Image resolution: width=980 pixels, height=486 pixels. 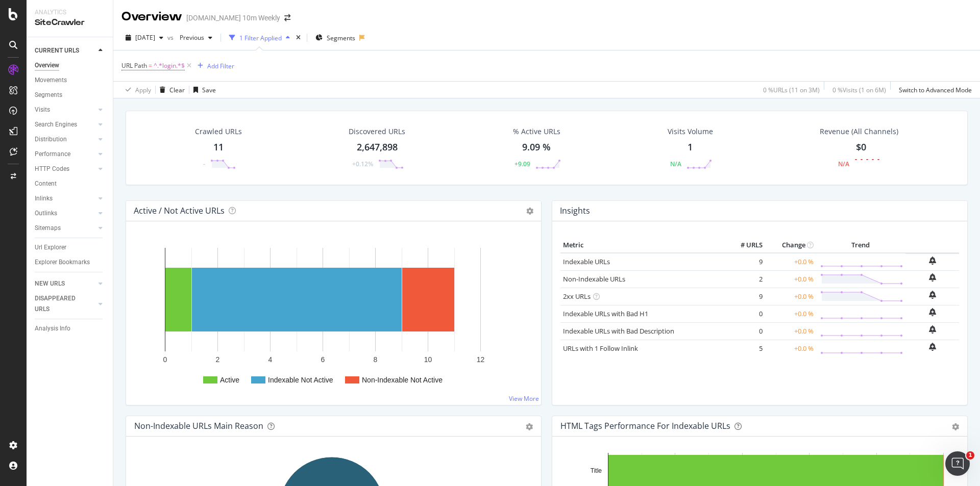 What do you see at coordinates (70, 328) in the screenshot?
I see `a: Analysis Info` at bounding box center [70, 328].